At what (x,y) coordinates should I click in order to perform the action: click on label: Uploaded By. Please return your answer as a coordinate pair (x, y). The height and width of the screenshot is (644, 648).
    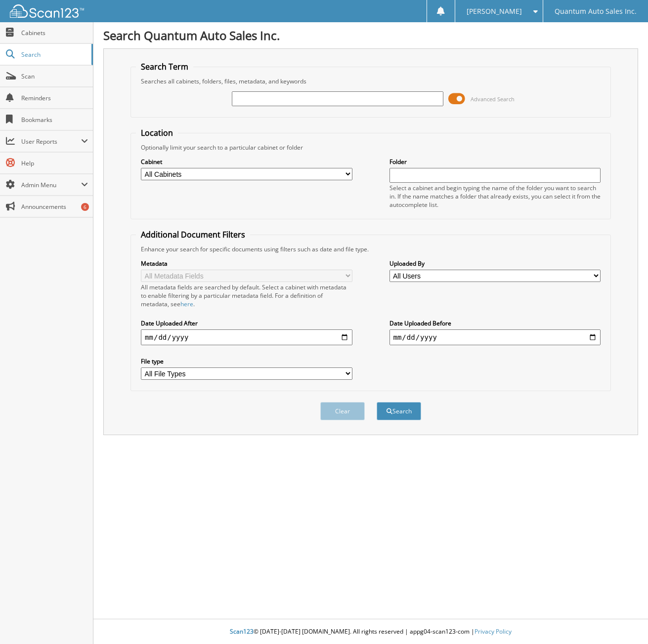
    Looking at the image, I should click on (494, 263).